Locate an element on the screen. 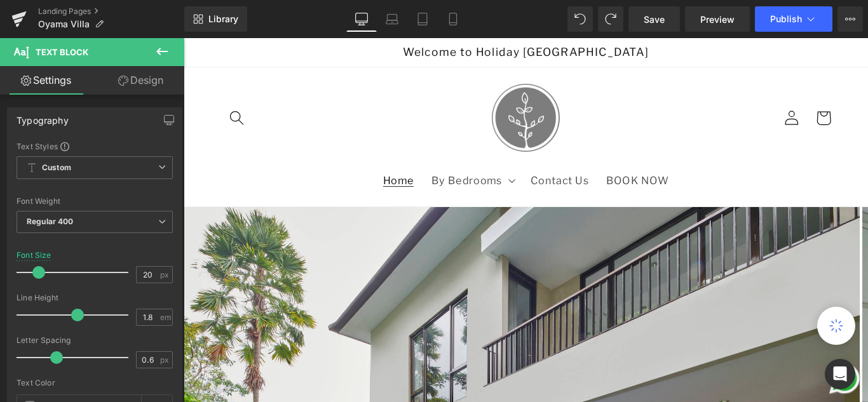 This screenshot has height=402, width=868. a: BOOK NOW is located at coordinates (509, 160).